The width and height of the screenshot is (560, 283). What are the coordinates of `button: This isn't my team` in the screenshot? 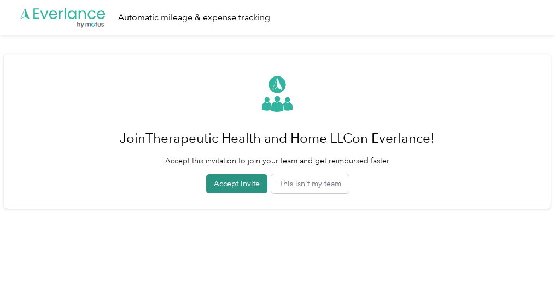 It's located at (310, 184).